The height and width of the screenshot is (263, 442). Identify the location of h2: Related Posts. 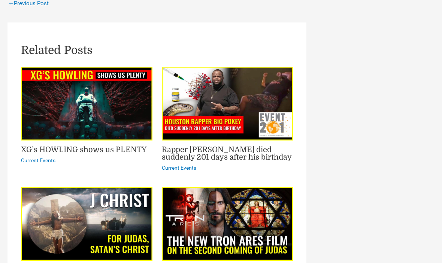
(157, 51).